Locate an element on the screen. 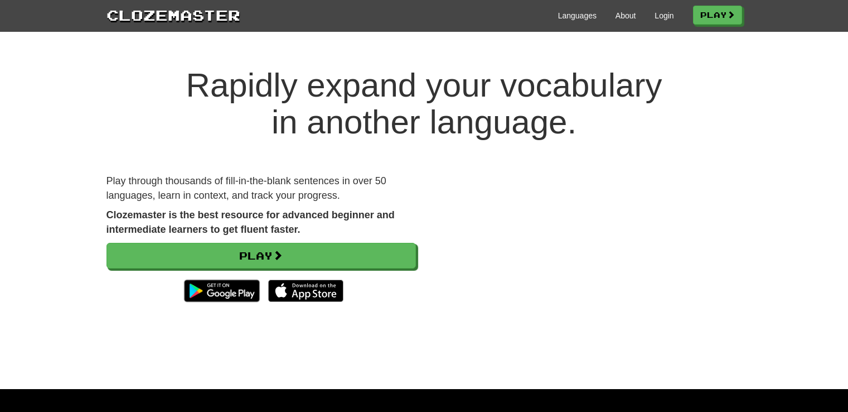 The height and width of the screenshot is (412, 848). img: Get it on Google Play is located at coordinates (221, 291).